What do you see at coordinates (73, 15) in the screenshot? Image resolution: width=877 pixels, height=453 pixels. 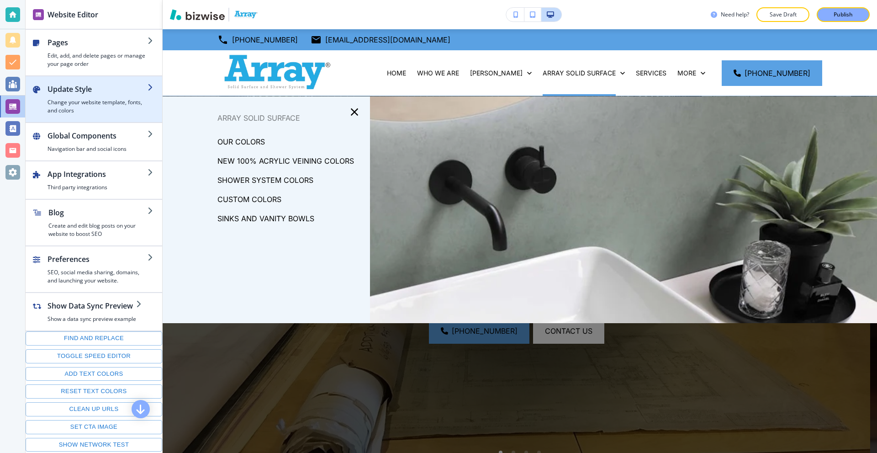 I see `h2: Website Editor` at bounding box center [73, 15].